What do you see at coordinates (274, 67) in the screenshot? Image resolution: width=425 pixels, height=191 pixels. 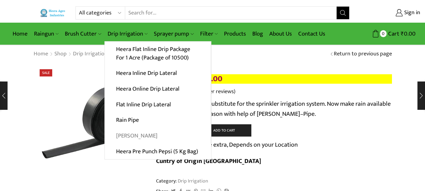 I see `h1: Rain Pipe` at bounding box center [274, 67].